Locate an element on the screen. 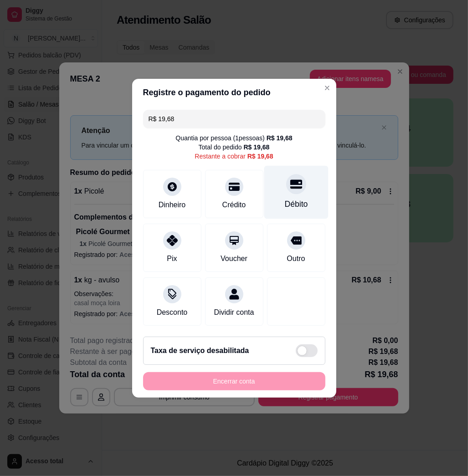 Image resolution: width=468 pixels, height=476 pixels. input: Ex.: hambúrguer de cordeiro is located at coordinates (234, 119).